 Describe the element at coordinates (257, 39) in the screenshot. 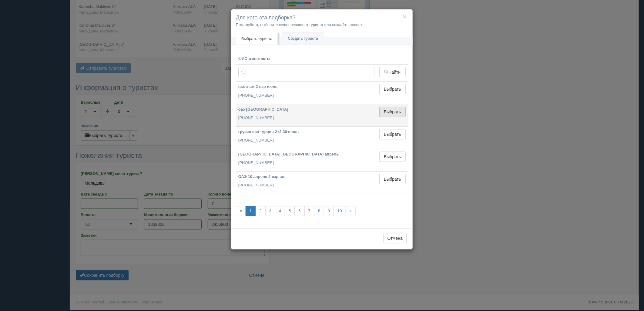

I see `a: Выбрать туриста` at that location.